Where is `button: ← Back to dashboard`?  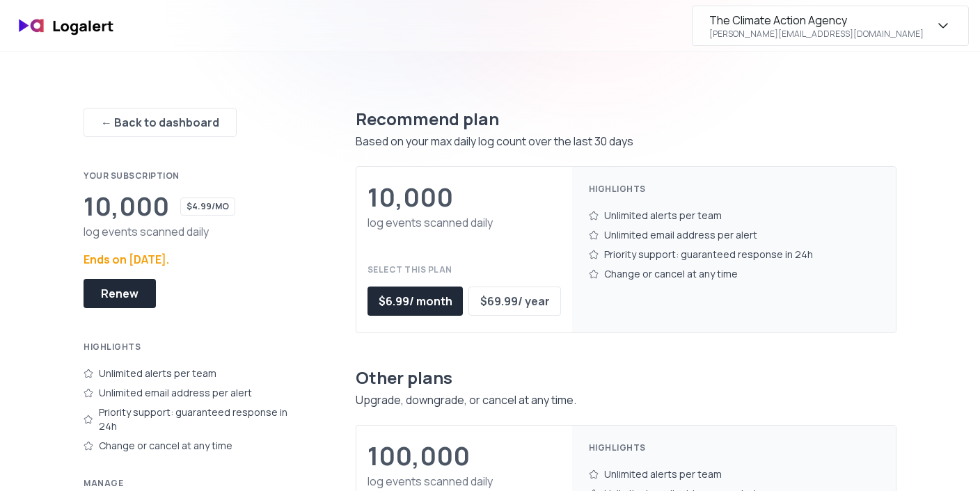 button: ← Back to dashboard is located at coordinates (160, 123).